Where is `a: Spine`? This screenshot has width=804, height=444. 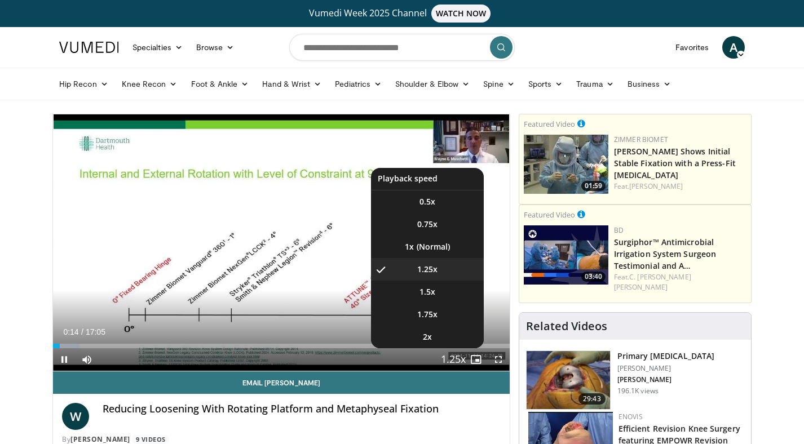 a: Spine is located at coordinates (498, 84).